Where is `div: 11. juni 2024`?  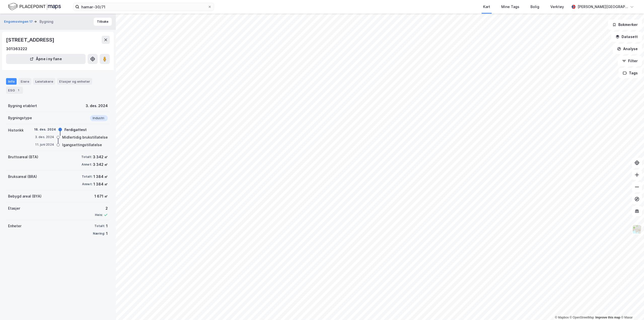 div: 11. juni 2024 is located at coordinates (44, 145).